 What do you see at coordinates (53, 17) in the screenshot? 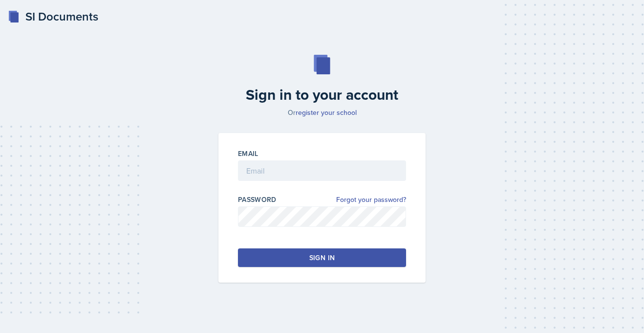
I see `div: SI Documents` at bounding box center [53, 17].